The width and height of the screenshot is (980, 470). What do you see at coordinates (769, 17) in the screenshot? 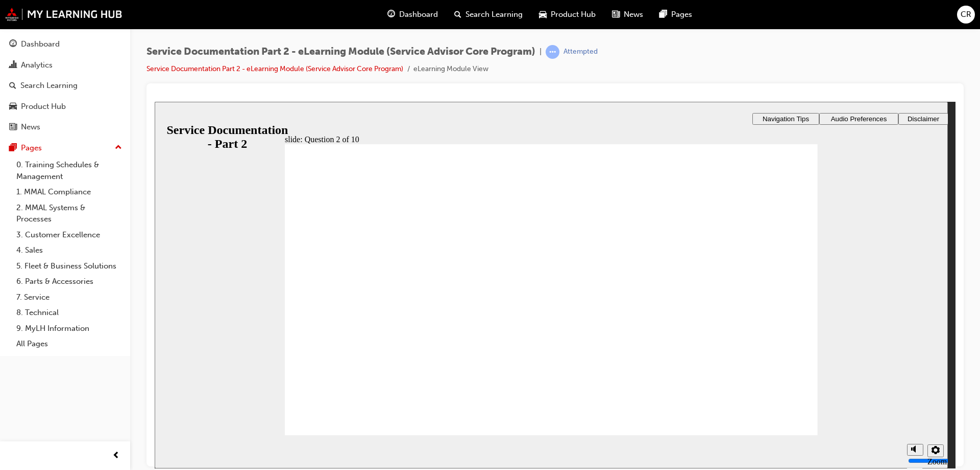
I see `button: Disclaimer` at bounding box center [769, 17].